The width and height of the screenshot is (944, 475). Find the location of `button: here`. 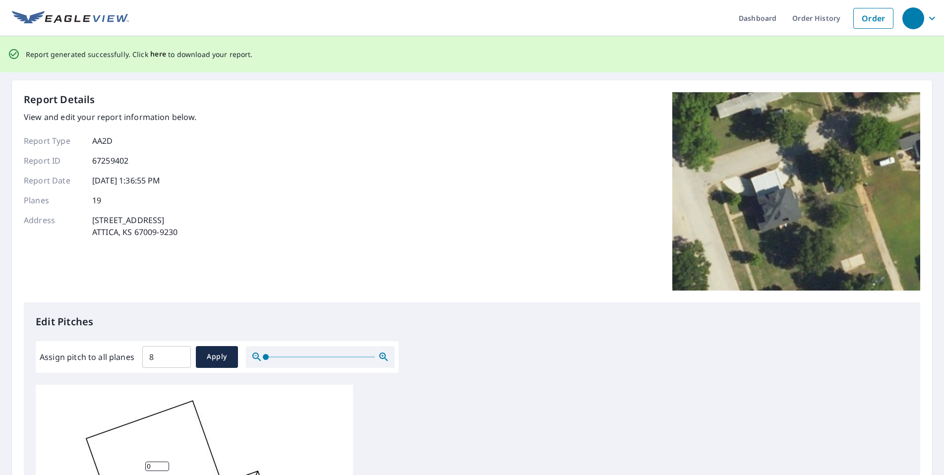

button: here is located at coordinates (158, 54).